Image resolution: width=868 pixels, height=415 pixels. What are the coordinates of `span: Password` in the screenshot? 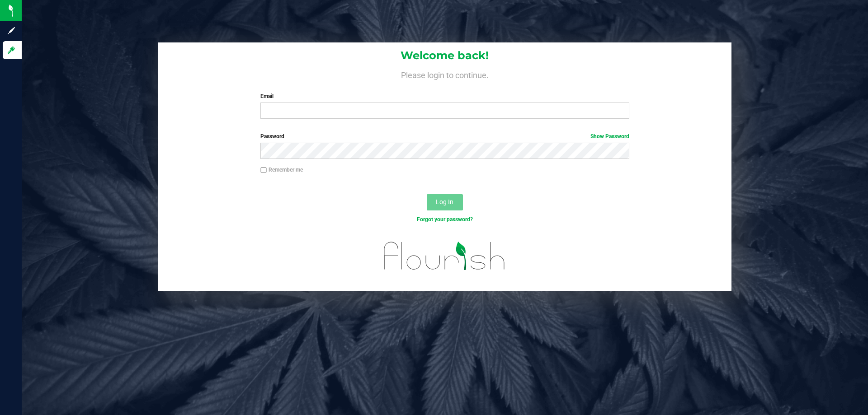 It's located at (272, 136).